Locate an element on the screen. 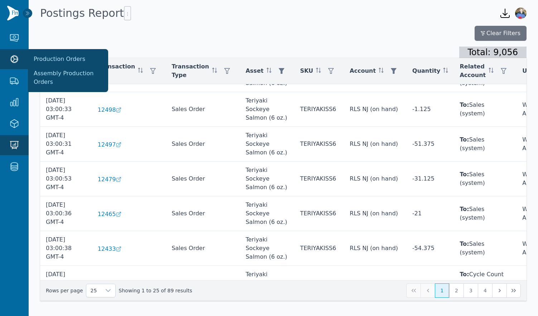 This screenshot has width=538, height=316. button: Last Page is located at coordinates (514, 291).